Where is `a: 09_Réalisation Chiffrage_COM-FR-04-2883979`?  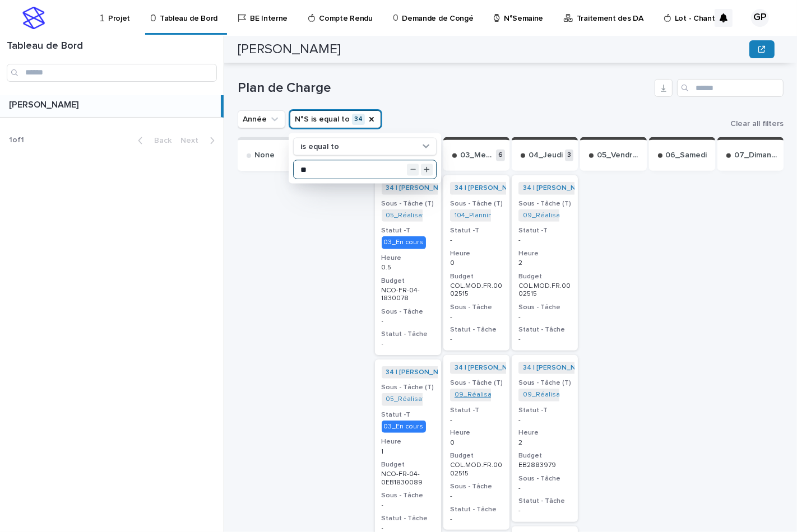
a: 09_Réalisation Chiffrage_COM-FR-04-2883979 is located at coordinates (599, 395).